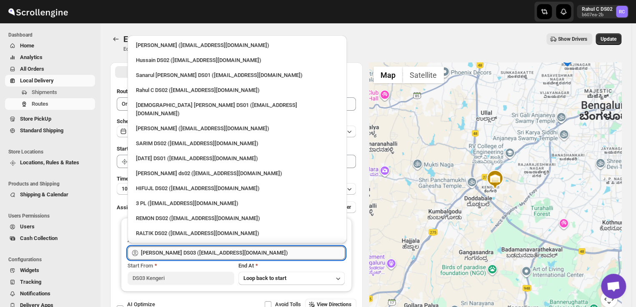 This screenshot has width=636, height=307. Describe the element at coordinates (42, 130) in the screenshot. I see `span: Standard Shipping` at that location.